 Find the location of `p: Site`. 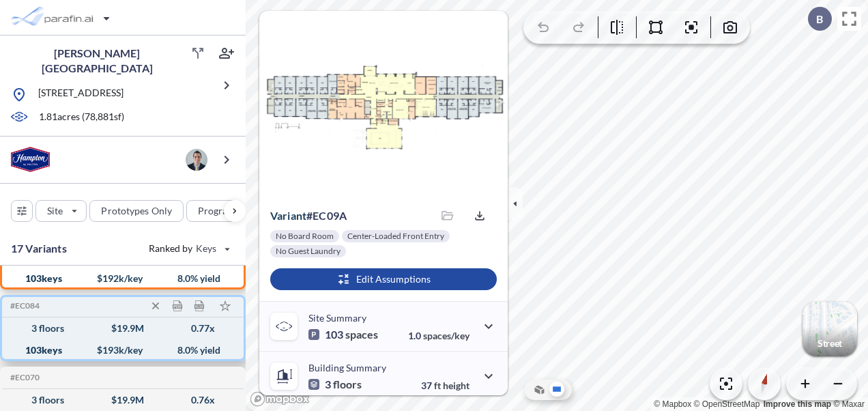

p: Site is located at coordinates (54, 211).